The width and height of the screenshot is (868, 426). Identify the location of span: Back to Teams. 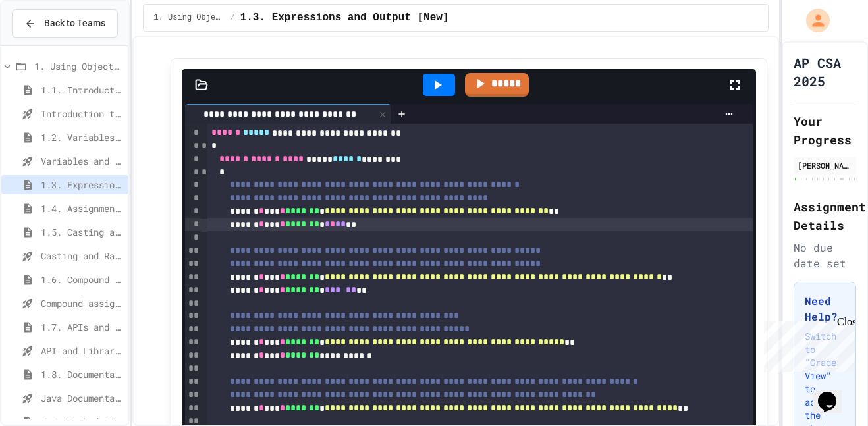
(75, 23).